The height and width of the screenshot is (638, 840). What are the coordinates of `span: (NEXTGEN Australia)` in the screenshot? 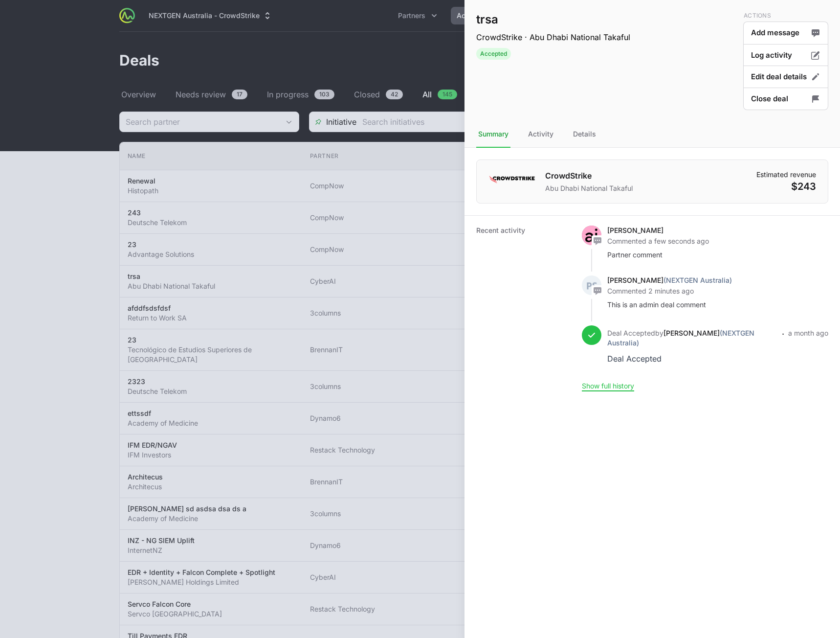 It's located at (698, 280).